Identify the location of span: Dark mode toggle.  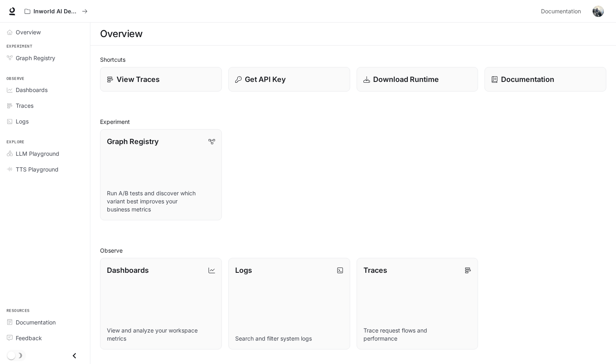
(11, 355).